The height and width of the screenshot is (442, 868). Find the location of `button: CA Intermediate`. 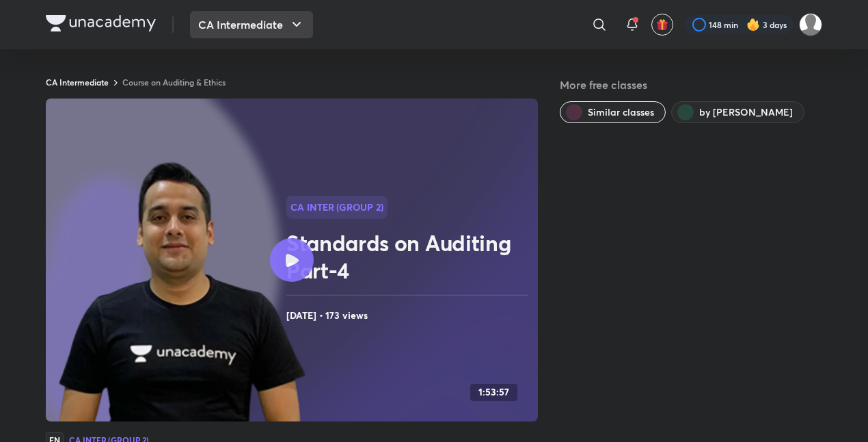

button: CA Intermediate is located at coordinates (252, 25).